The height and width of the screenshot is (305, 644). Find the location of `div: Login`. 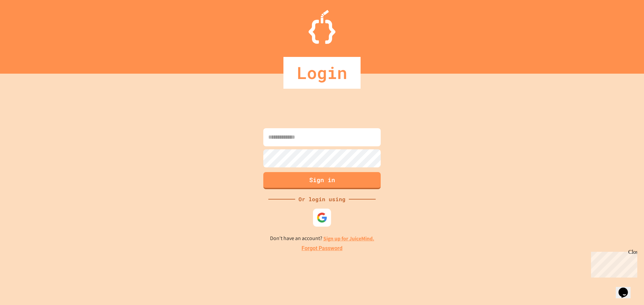

div: Login is located at coordinates (322, 73).